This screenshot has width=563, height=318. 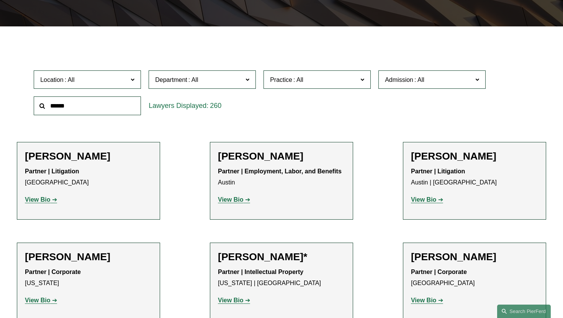 I want to click on span: Department, so click(x=171, y=80).